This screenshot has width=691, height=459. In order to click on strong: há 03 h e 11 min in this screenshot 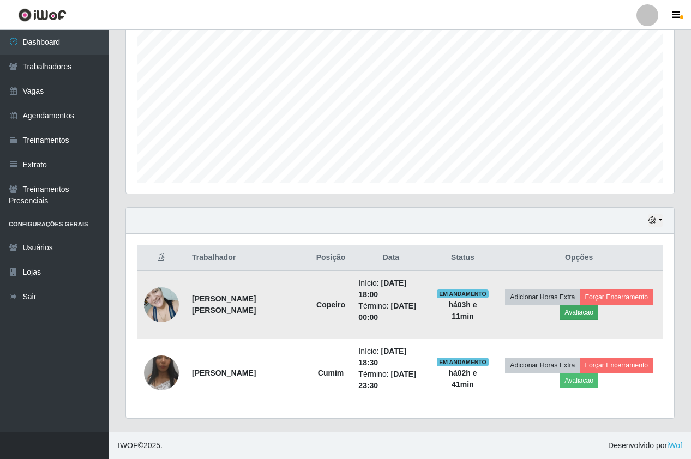, I will do `click(463, 311)`.